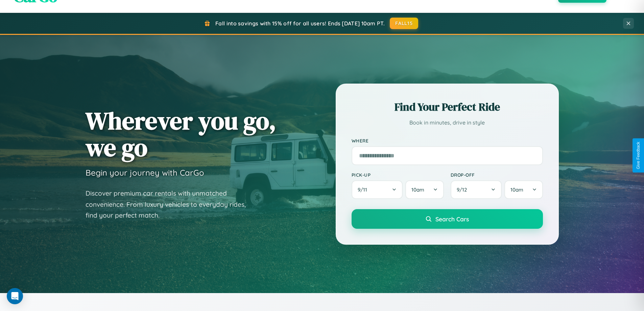  I want to click on span: 9 / 12, so click(463, 190).